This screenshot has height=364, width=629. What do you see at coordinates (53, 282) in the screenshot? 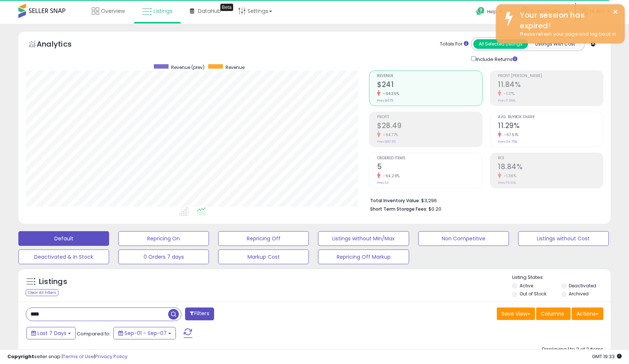
I see `h5: Listings` at bounding box center [53, 282].